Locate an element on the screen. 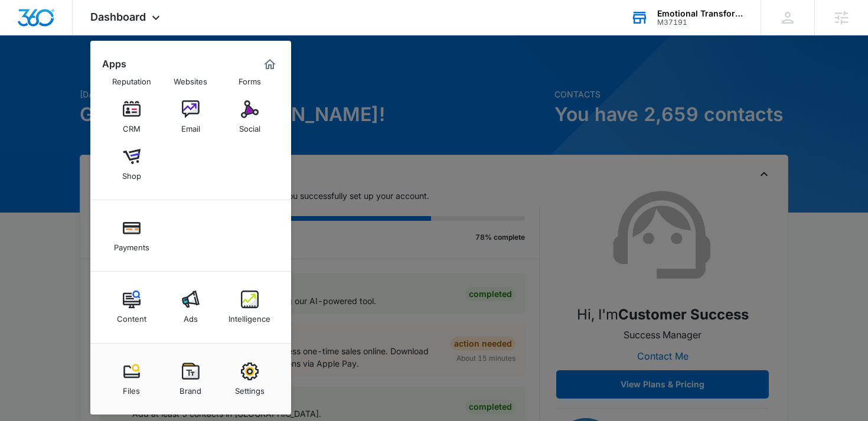 The image size is (868, 421). a: Settings is located at coordinates (250, 379).